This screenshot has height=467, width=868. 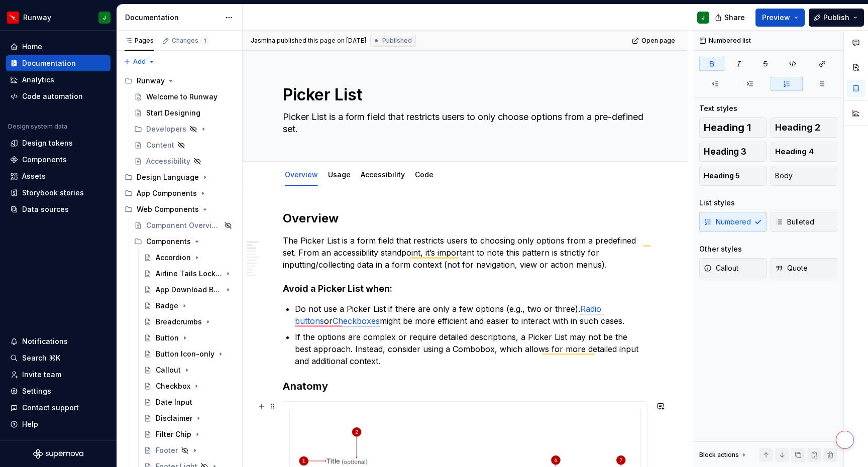 What do you see at coordinates (733, 151) in the screenshot?
I see `button: Heading 3` at bounding box center [733, 151].